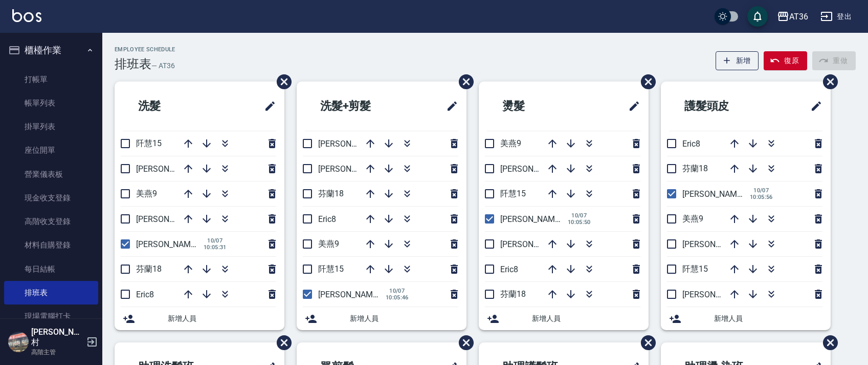 This screenshot has width=868, height=365. Describe the element at coordinates (51, 50) in the screenshot. I see `button: 櫃檯作業` at that location.